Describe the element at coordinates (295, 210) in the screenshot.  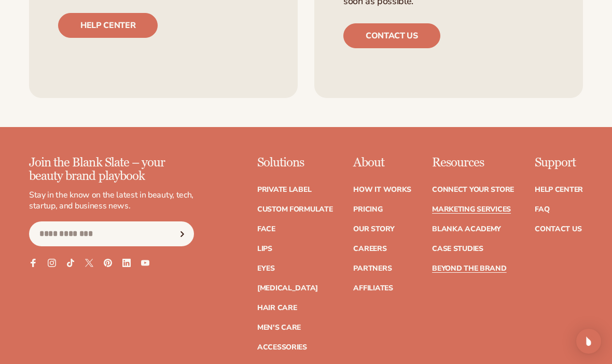
I see `a: Custom formulate` at that location.